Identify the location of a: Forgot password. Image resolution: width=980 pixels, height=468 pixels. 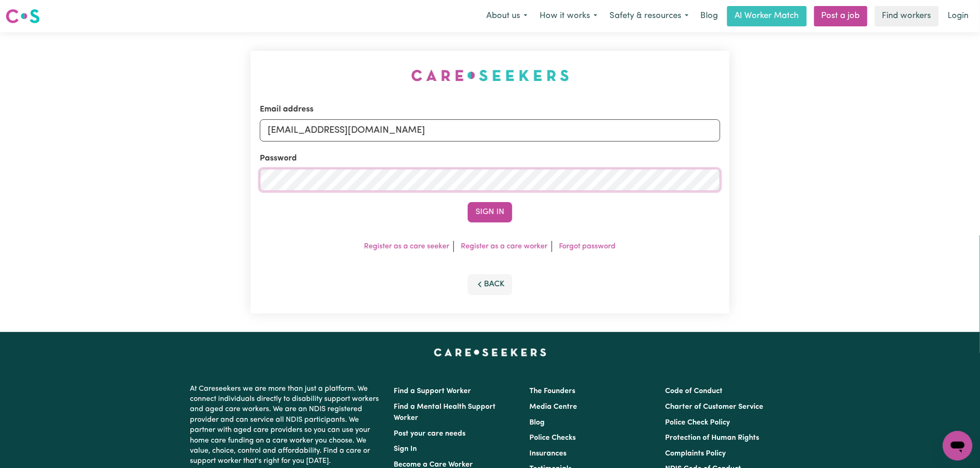
(588, 247).